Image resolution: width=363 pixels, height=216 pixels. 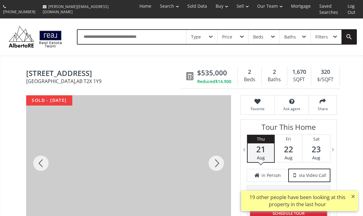 I want to click on h3: Tour This Home, so click(x=289, y=129).